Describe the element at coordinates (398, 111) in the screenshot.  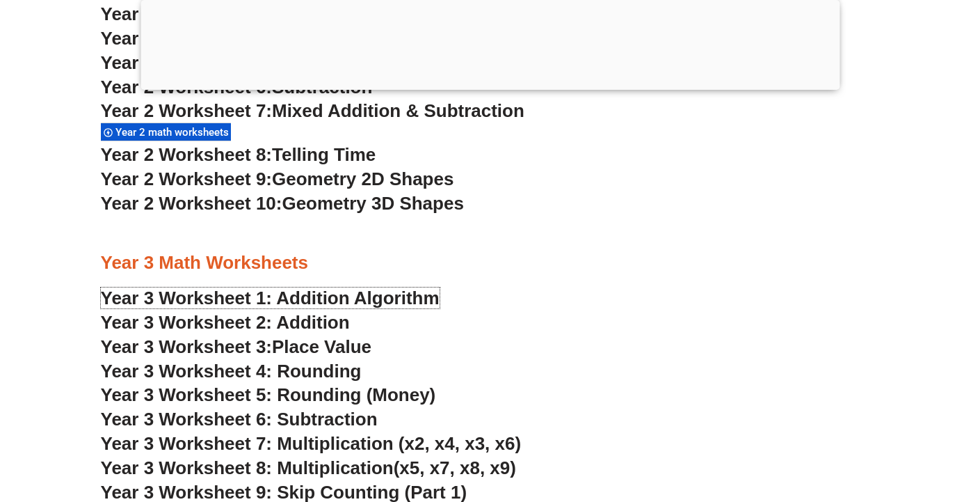
I see `span: Mixed Addition & Subtraction` at that location.